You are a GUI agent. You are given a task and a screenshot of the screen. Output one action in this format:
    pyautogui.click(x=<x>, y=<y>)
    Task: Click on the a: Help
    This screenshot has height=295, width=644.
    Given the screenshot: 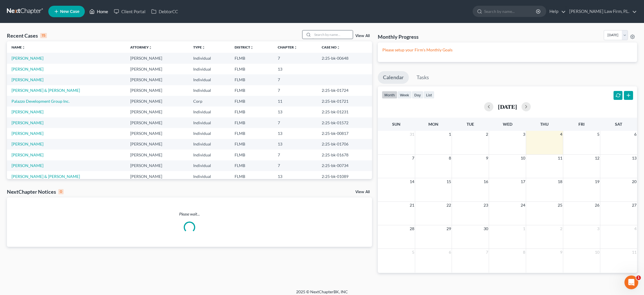 What is the action you would take?
    pyautogui.click(x=556, y=12)
    